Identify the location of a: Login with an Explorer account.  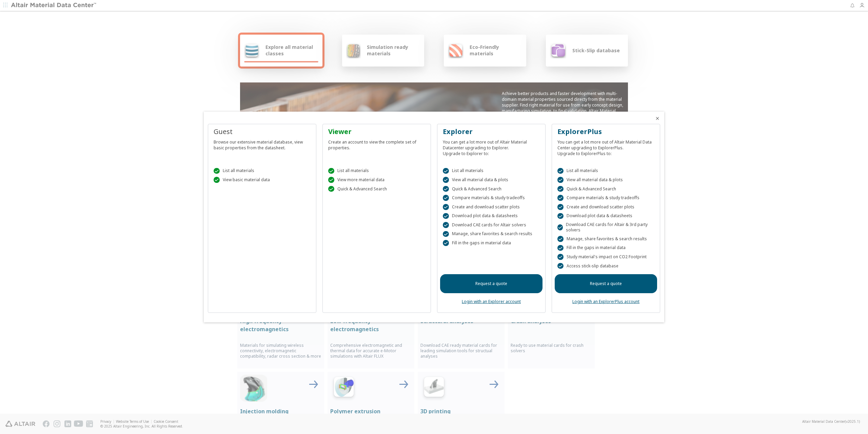
(491, 301).